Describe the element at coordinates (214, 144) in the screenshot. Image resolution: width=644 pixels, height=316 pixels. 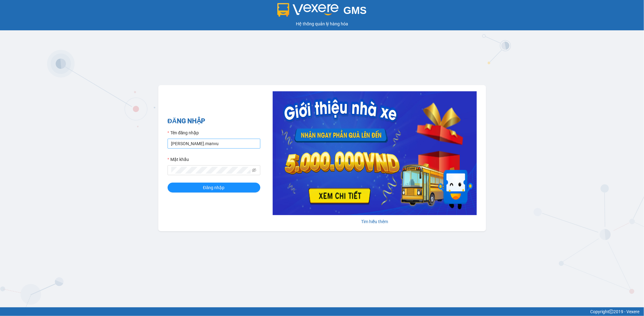
I see `input: Tên đăng nhập` at that location.